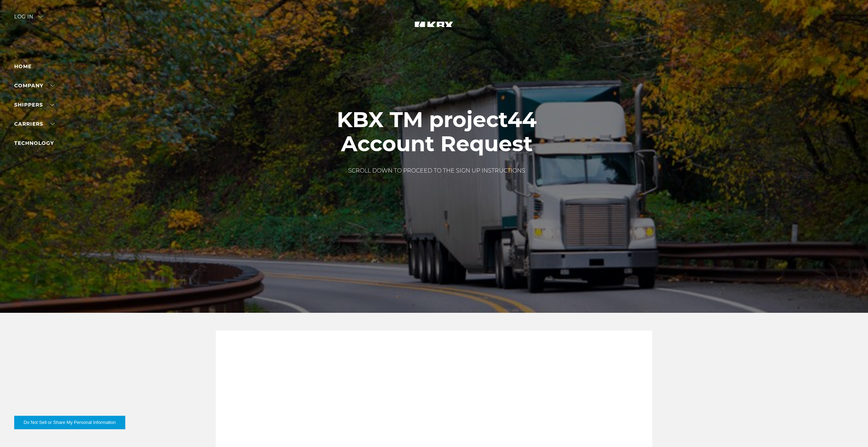  I want to click on a: SHIPPERS, so click(34, 104).